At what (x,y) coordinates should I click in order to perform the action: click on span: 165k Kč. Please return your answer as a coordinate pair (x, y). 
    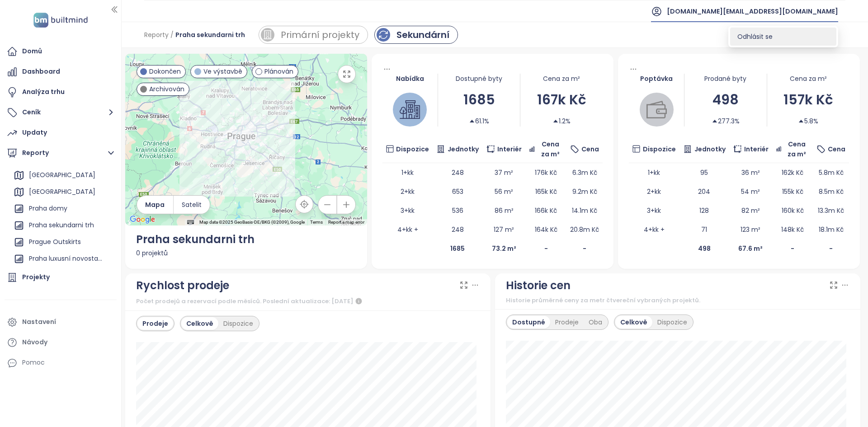
    Looking at the image, I should click on (546, 192).